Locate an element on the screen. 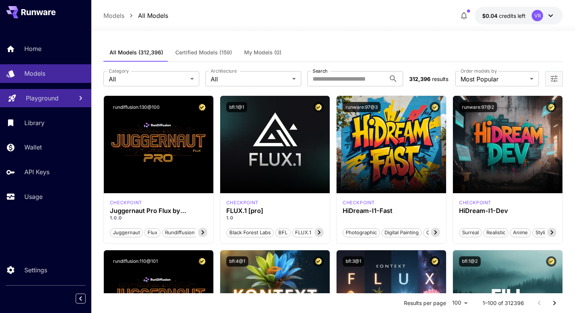 Image resolution: width=575 pixels, height=313 pixels. button: Realistic is located at coordinates (496, 232).